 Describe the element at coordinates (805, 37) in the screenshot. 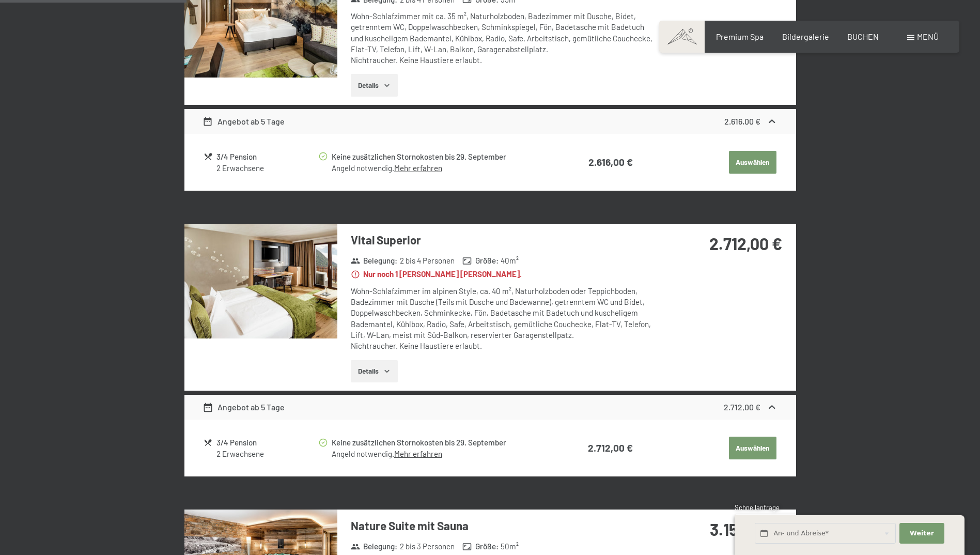

I see `a: Bildergalerie` at that location.